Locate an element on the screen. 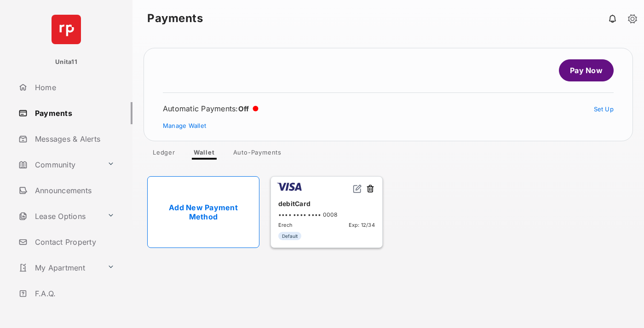 The width and height of the screenshot is (644, 328). a: Payments is located at coordinates (74, 113).